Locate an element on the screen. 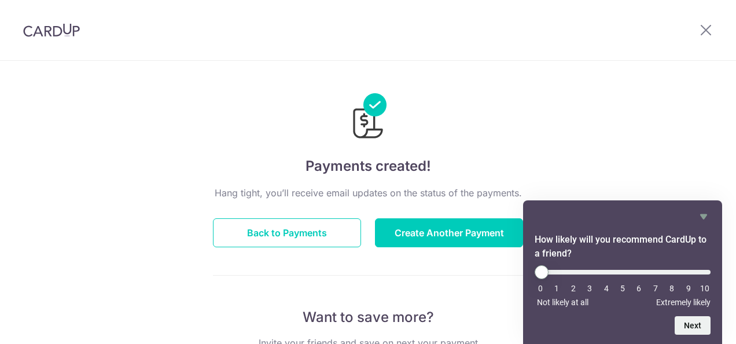 The width and height of the screenshot is (736, 344). button: Create Another Payment is located at coordinates (449, 233).